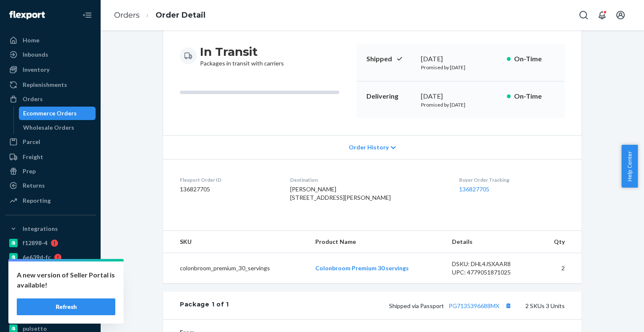 This screenshot has height=332, width=644. I want to click on div: Package 1 of 1, so click(204, 306).